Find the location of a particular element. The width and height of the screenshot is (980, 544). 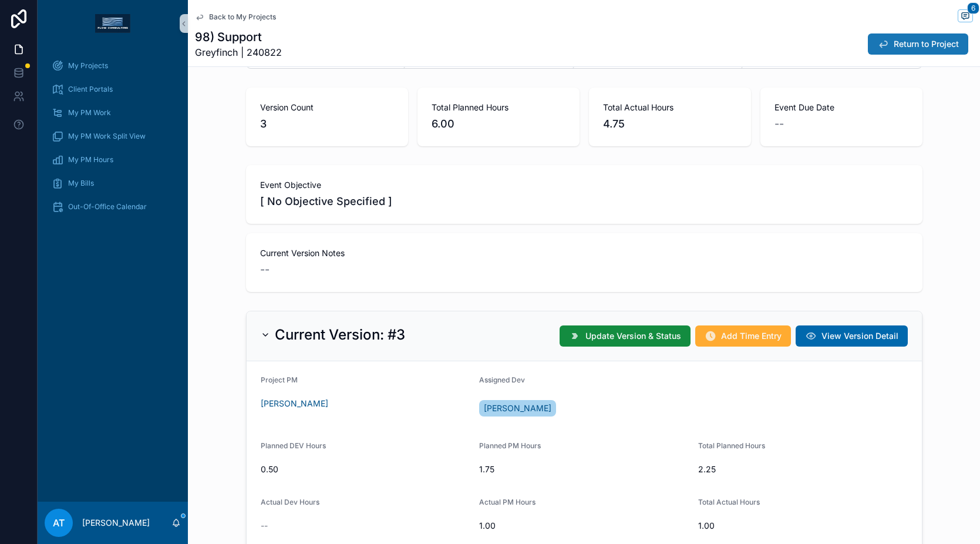

h1: 98) Support is located at coordinates (238, 37).